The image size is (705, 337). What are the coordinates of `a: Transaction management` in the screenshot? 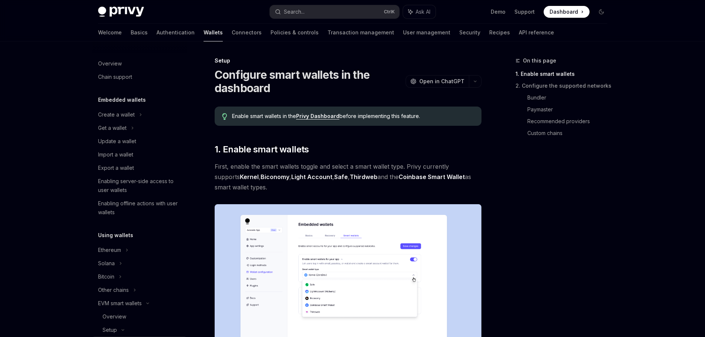 It's located at (361, 33).